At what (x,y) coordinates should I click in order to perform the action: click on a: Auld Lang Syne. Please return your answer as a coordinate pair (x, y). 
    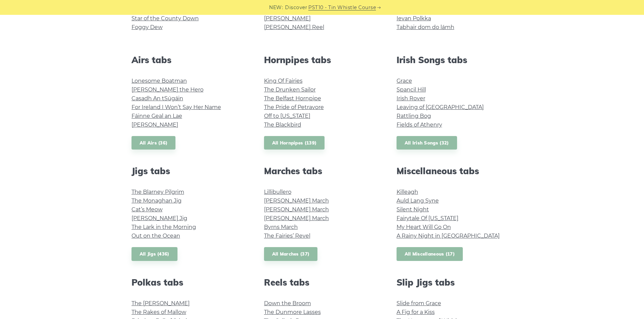
    Looking at the image, I should click on (418, 200).